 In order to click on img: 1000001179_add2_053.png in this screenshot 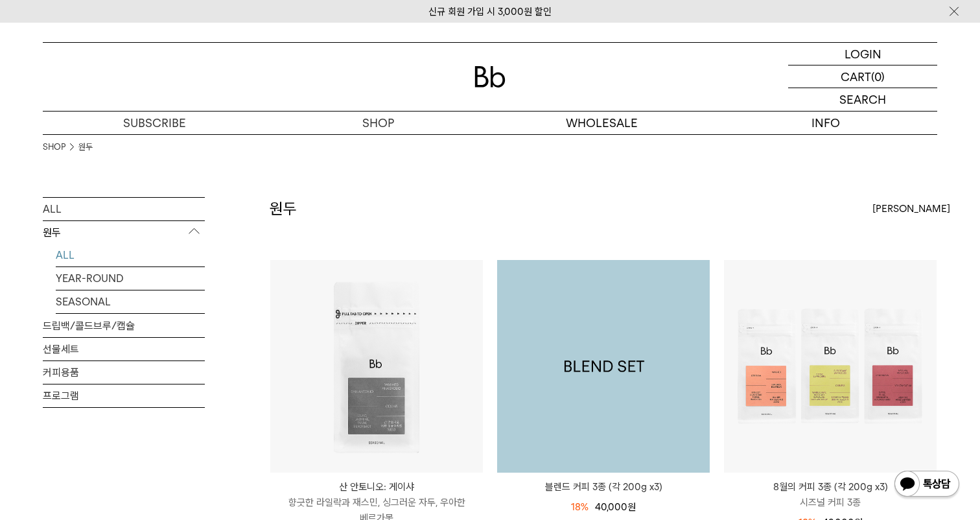, I will do `click(604, 366)`.